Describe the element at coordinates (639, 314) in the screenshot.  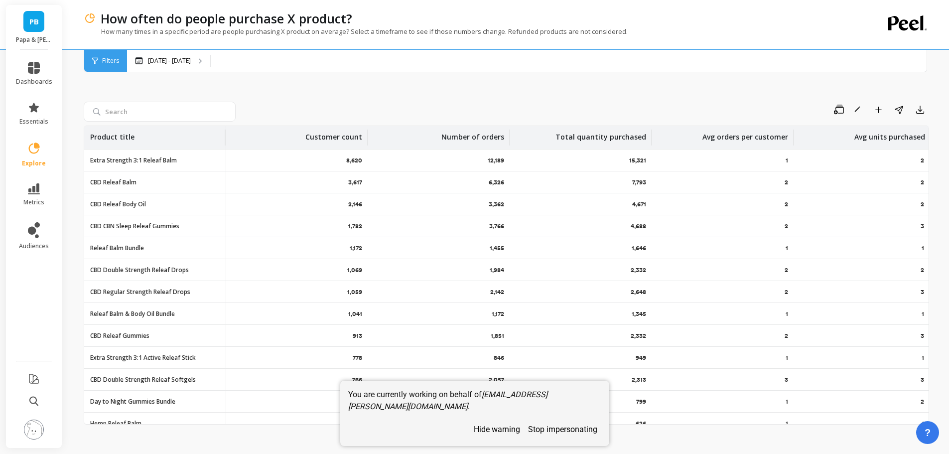
I see `p: 1,345` at that location.